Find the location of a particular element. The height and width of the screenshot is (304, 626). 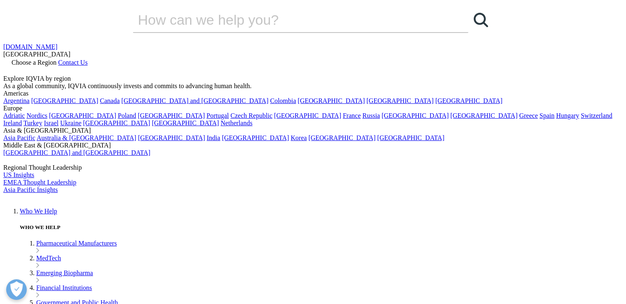

a: Korea is located at coordinates (298, 137).